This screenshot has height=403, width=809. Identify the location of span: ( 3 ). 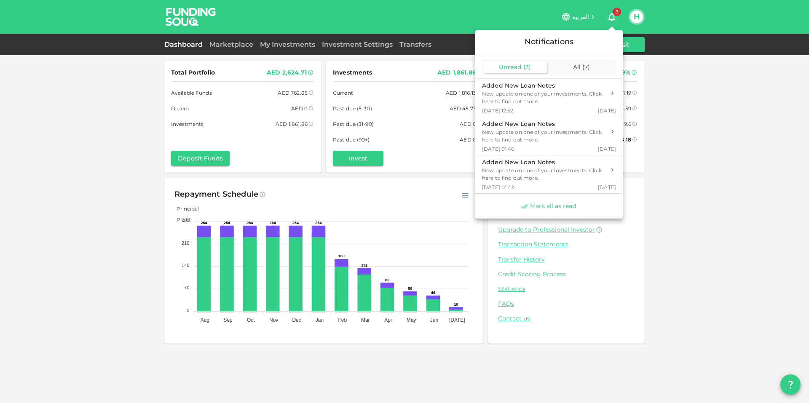
(527, 67).